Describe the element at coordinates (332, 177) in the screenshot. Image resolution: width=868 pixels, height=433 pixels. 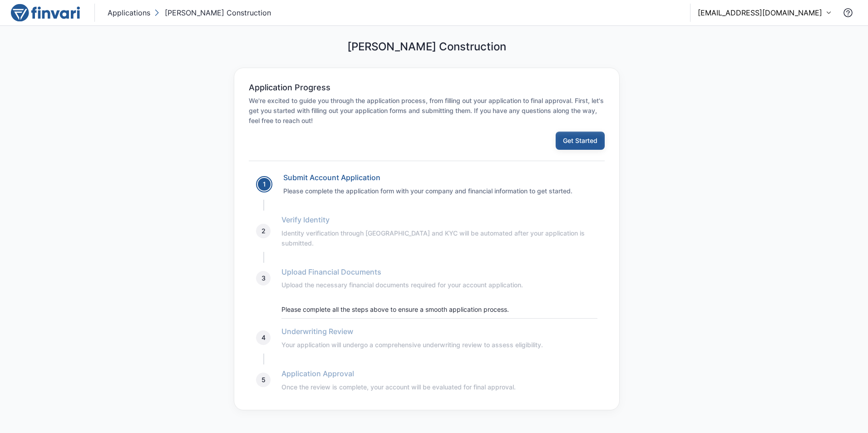
I see `a: Submit Account Application` at that location.